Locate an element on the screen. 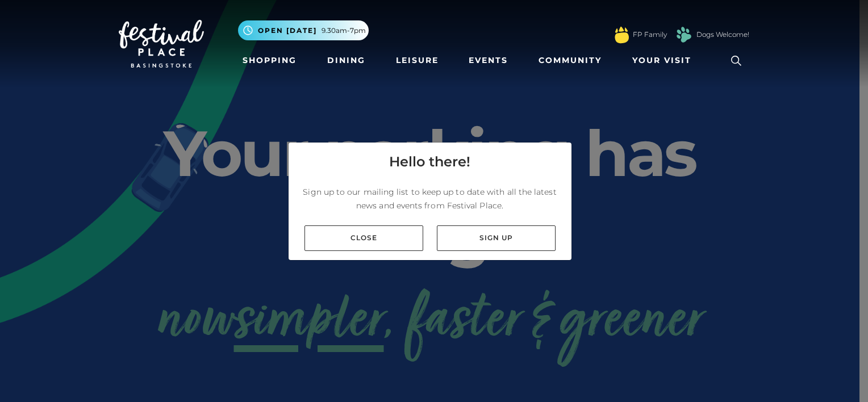 This screenshot has width=868, height=402. p: Sign up to our mailing list to keep up to date with all the latest news and events from Festival ... is located at coordinates (430, 199).